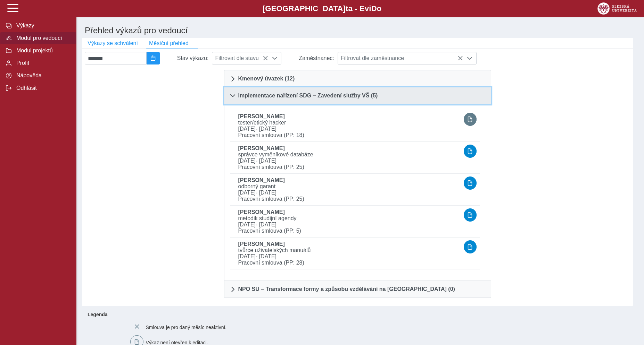 The width and height of the screenshot is (644, 345). I want to click on span: tester/etický hacker, so click(348, 123).